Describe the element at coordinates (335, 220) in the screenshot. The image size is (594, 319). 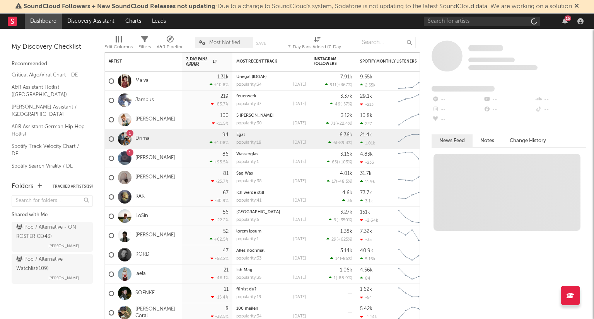
I see `span: 9` at that location.